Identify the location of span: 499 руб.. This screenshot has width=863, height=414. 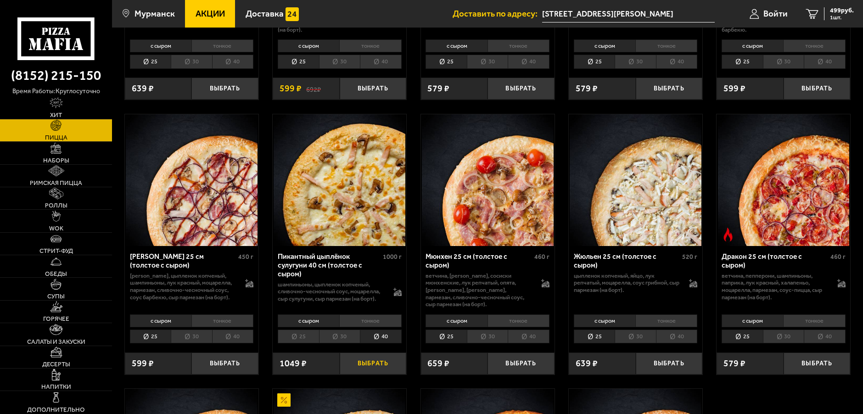
(842, 11).